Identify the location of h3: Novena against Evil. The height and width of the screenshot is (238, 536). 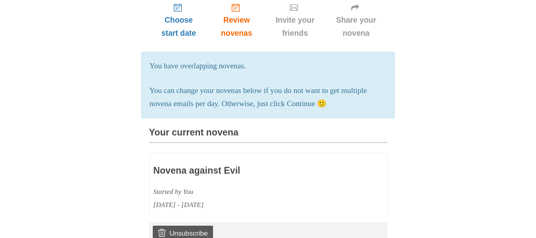
(245, 171).